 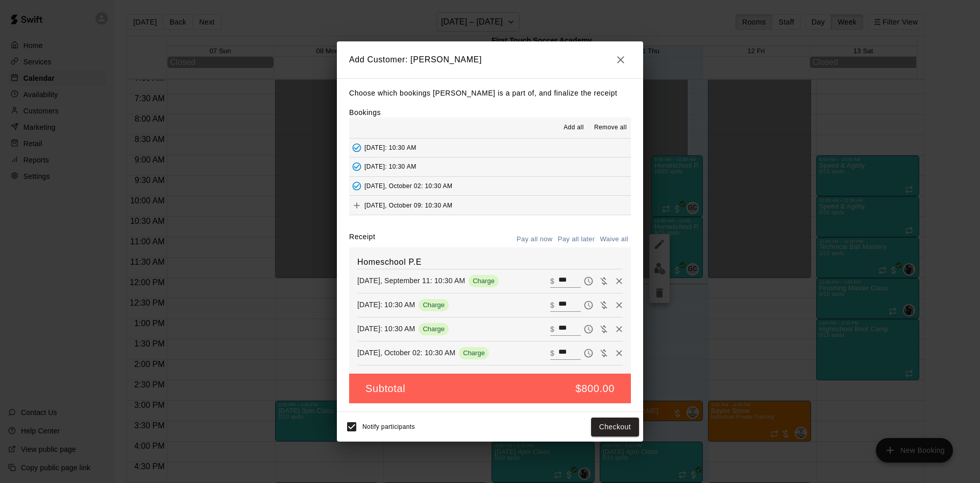 What do you see at coordinates (385, 388) in the screenshot?
I see `h5: Subtotal` at bounding box center [385, 388].